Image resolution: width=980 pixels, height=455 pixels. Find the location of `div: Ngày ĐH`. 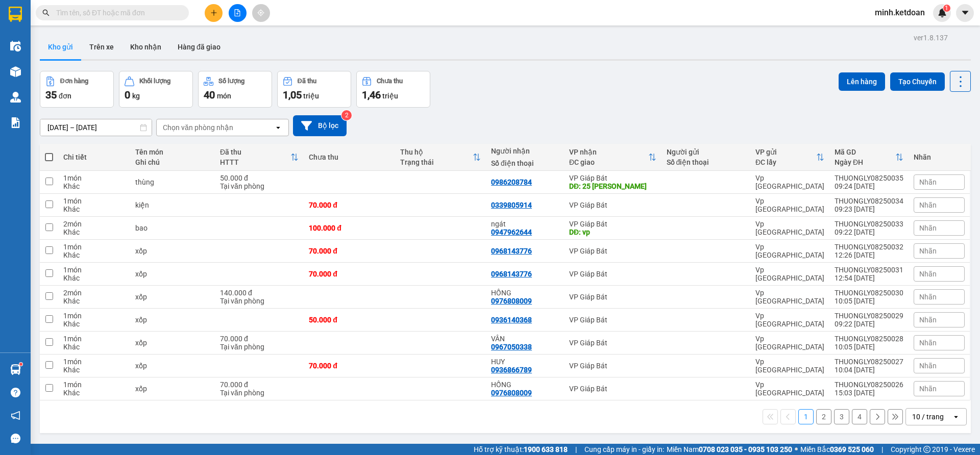

div: Ngày ĐH is located at coordinates (864, 162).